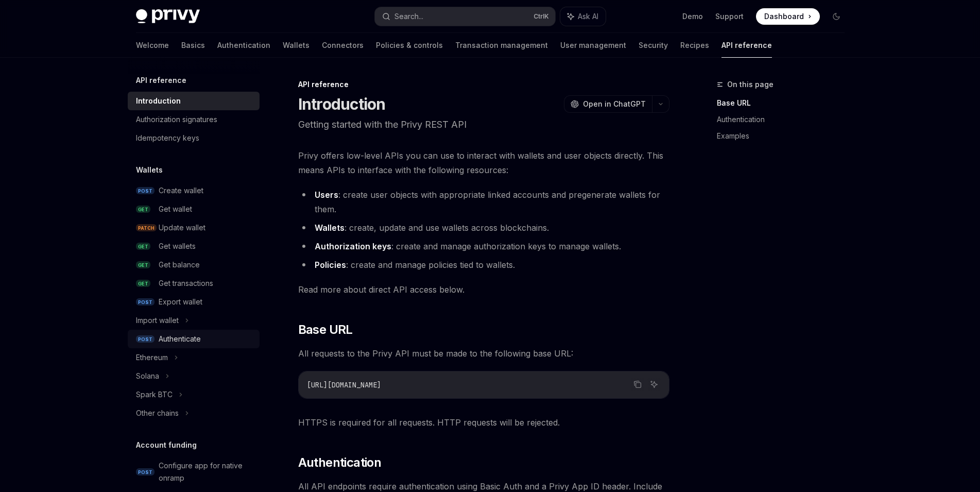 This screenshot has height=492, width=980. Describe the element at coordinates (694, 46) in the screenshot. I see `a: Recipes` at that location.